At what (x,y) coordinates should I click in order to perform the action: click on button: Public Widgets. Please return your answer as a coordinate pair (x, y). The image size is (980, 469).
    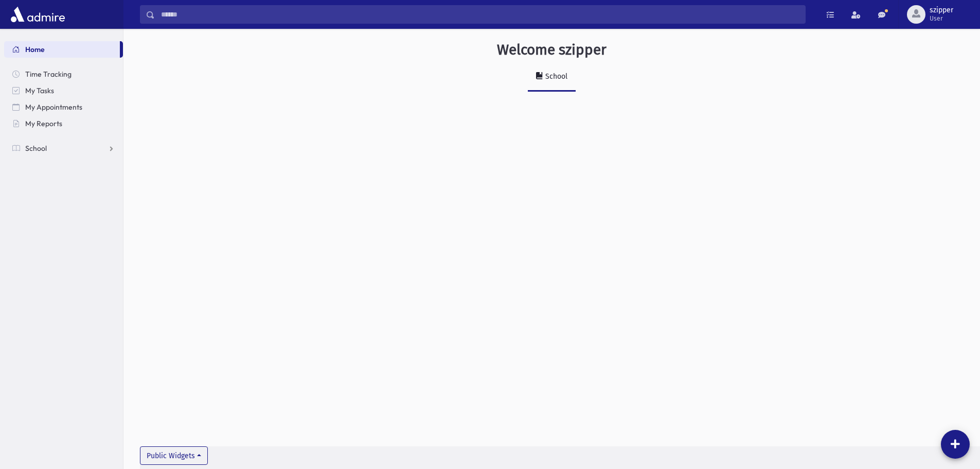
    Looking at the image, I should click on (174, 455).